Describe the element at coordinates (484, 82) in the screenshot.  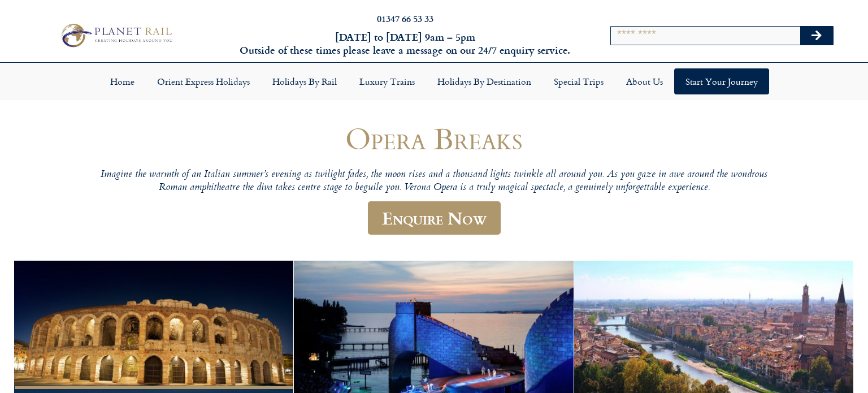
I see `a: Holidays by Destination` at that location.